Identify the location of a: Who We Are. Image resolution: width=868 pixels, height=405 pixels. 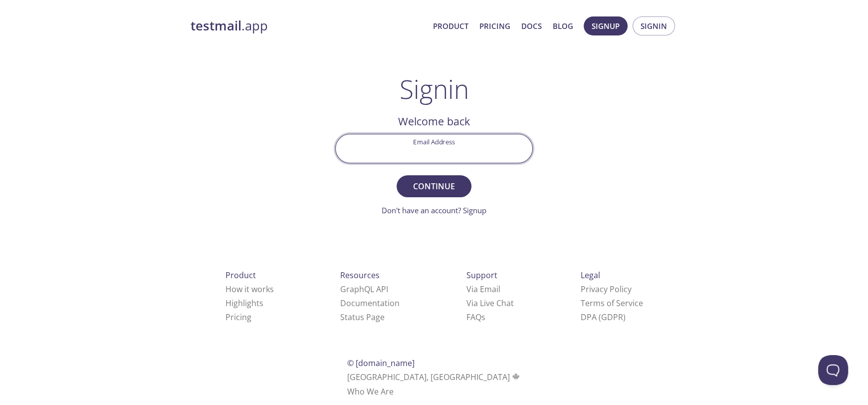
(370, 392).